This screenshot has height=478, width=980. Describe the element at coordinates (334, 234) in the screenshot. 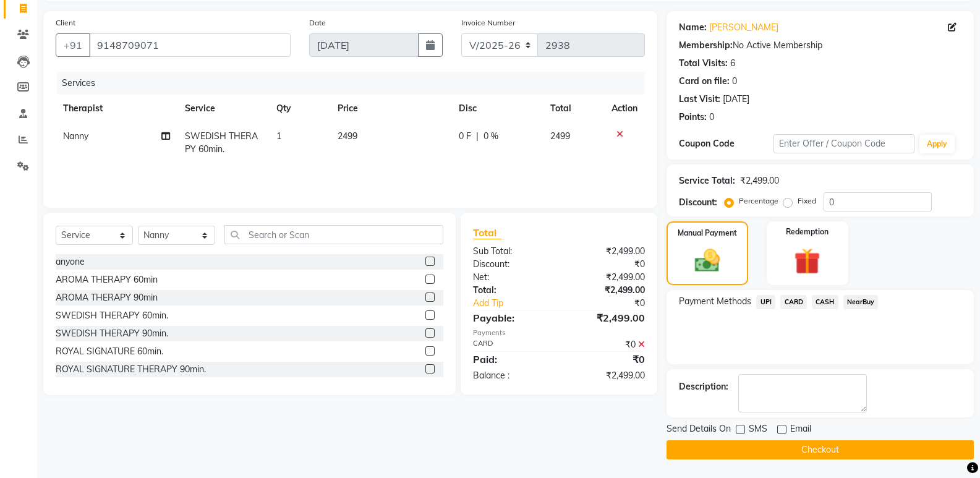

I see `input: Search or Scan` at that location.